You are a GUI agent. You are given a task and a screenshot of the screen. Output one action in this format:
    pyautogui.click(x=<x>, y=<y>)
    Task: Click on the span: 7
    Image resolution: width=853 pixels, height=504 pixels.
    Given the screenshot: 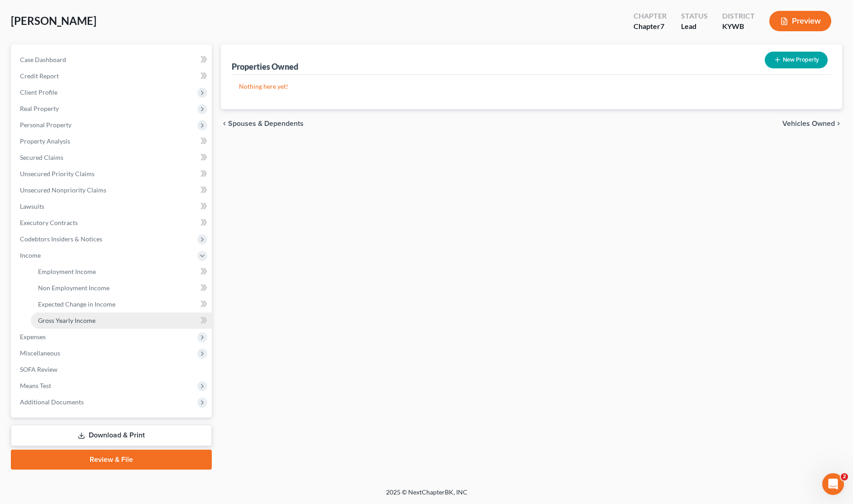 What is the action you would take?
    pyautogui.click(x=662, y=26)
    